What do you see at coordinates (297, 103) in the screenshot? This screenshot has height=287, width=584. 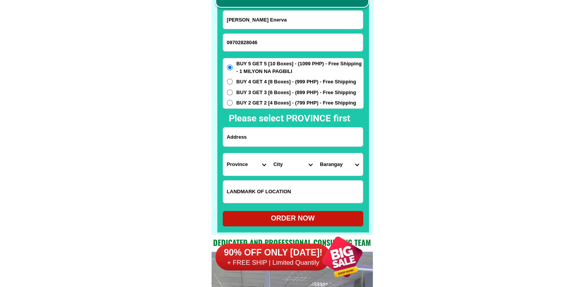 I see `span: BUY 2 GET 2 [4 Boxes] - (799 PHP) - Free Shipping` at bounding box center [297, 103].